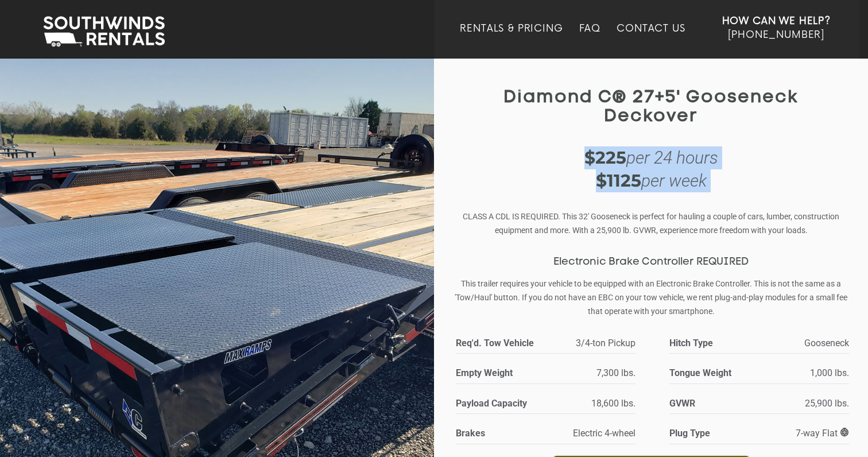 This screenshot has width=868, height=457. Describe the element at coordinates (511, 41) in the screenshot. I see `a: Rentals & Pricing` at that location.